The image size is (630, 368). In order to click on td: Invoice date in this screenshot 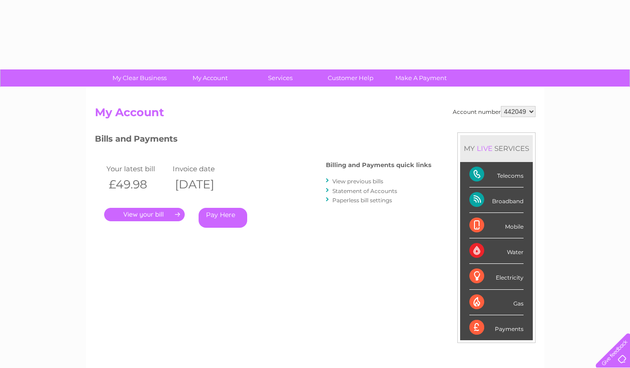, I will do `click(204, 169)`.